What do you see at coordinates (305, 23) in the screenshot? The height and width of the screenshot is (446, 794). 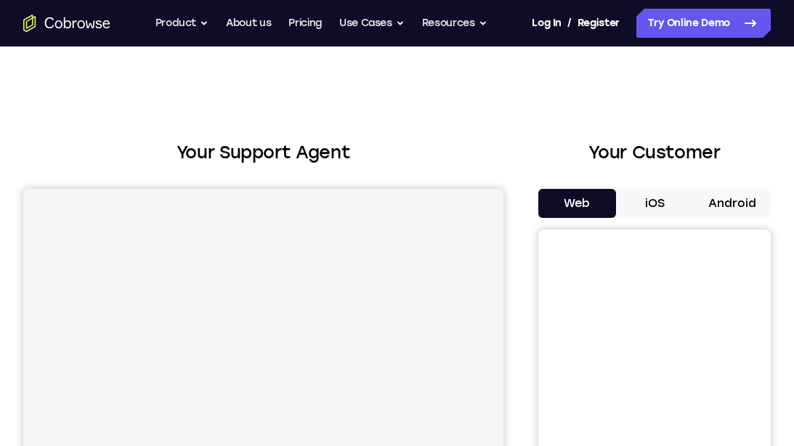 I see `a: Pricing` at bounding box center [305, 23].